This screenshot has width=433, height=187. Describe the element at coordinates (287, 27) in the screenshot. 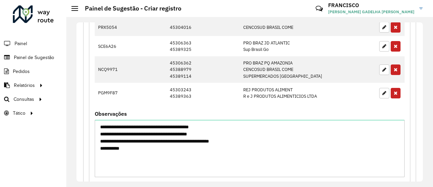

I see `td: CENCOSUD BRASIL COME` at that location.